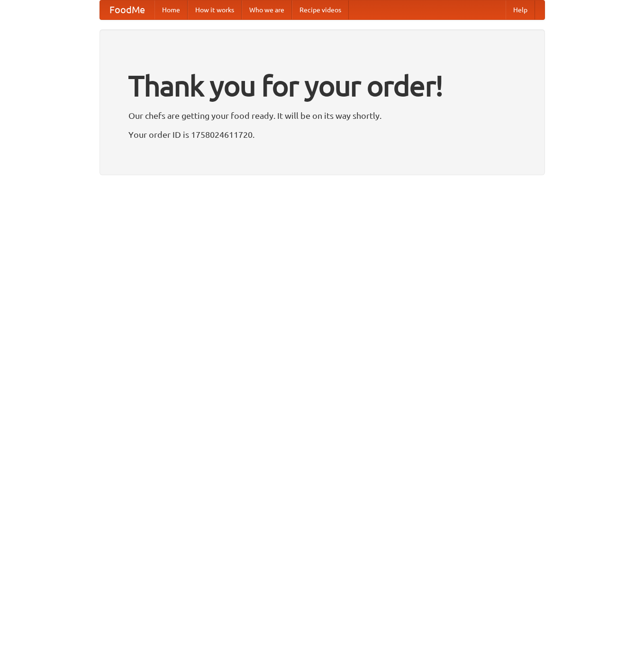 Image resolution: width=644 pixels, height=670 pixels. I want to click on p: Your order ID is 1758024611720., so click(323, 135).